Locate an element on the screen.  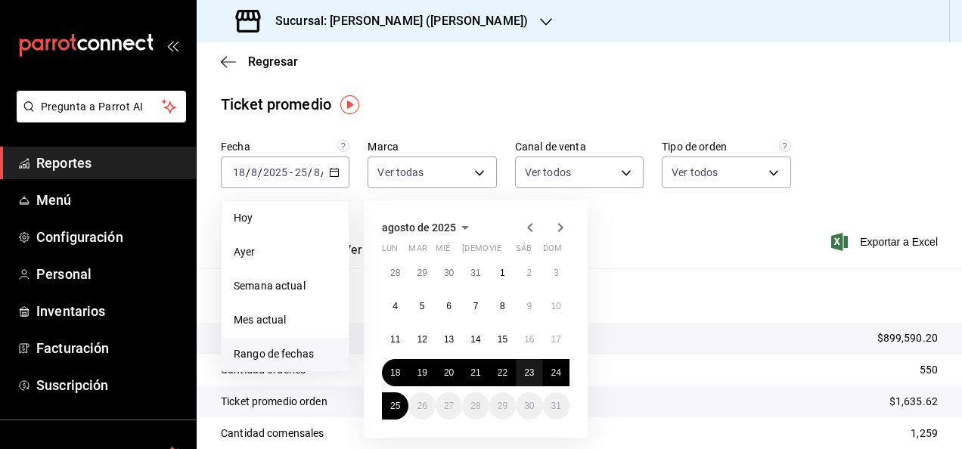
span: Reportes is located at coordinates (110, 163).